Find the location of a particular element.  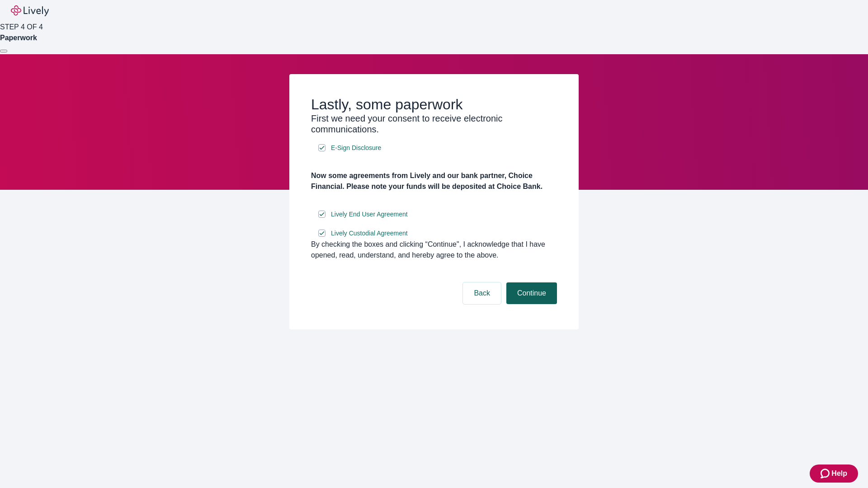

button: Zendesk support iconHelp is located at coordinates (834, 474).